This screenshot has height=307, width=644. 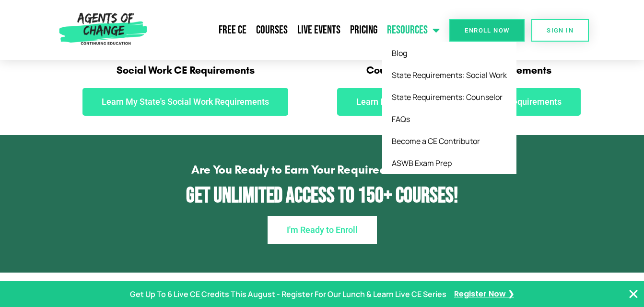 What do you see at coordinates (288, 295) in the screenshot?
I see `p: Get Up To 6 Live CE Credits This August - Register For Our Lunch & Learn Live CE Series` at bounding box center [288, 295].